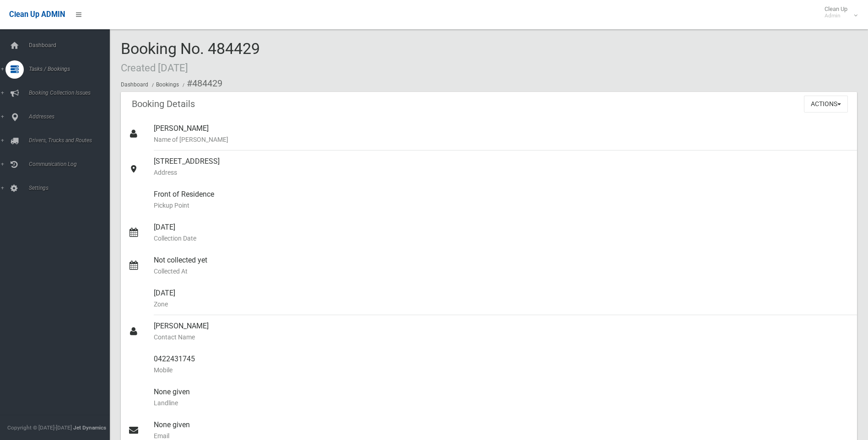 This screenshot has width=868, height=440. What do you see at coordinates (71, 141) in the screenshot?
I see `span: Drivers, Trucks and Routes` at bounding box center [71, 141].